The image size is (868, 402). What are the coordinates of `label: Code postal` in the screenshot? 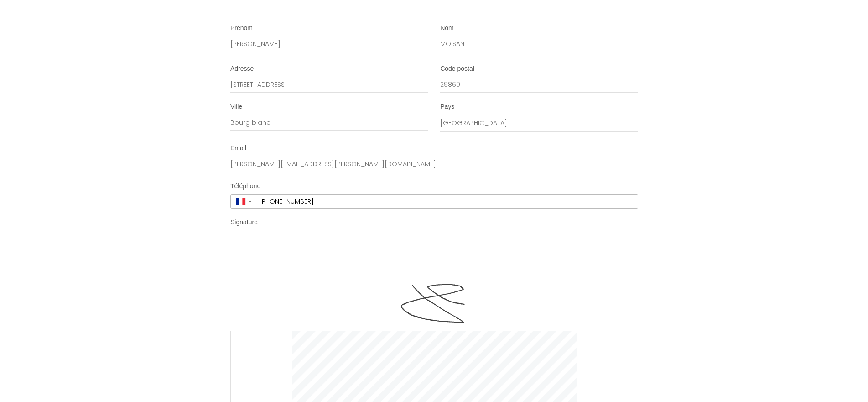 It's located at (457, 69).